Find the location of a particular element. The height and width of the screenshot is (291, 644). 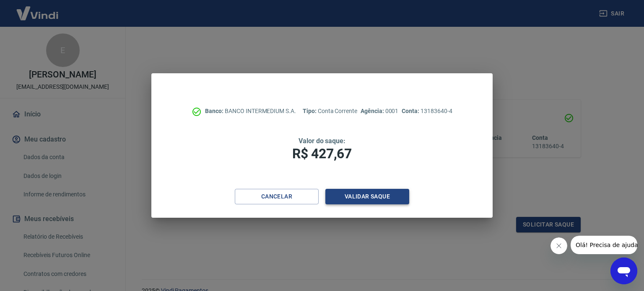

button: Cancelar is located at coordinates (277, 196).